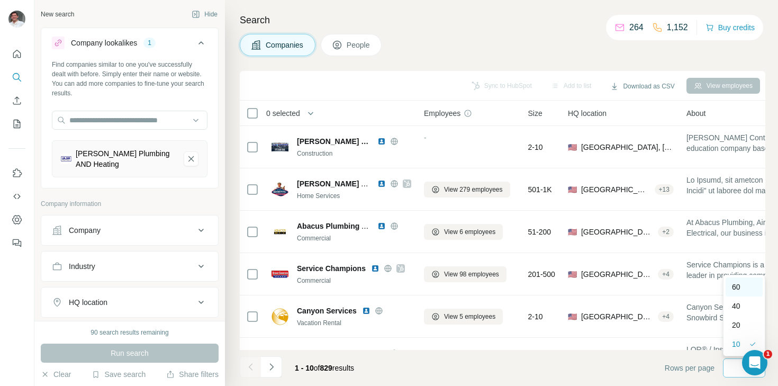 The height and width of the screenshot is (386, 778). Describe the element at coordinates (304, 368) in the screenshot. I see `span: 1 - 10` at that location.